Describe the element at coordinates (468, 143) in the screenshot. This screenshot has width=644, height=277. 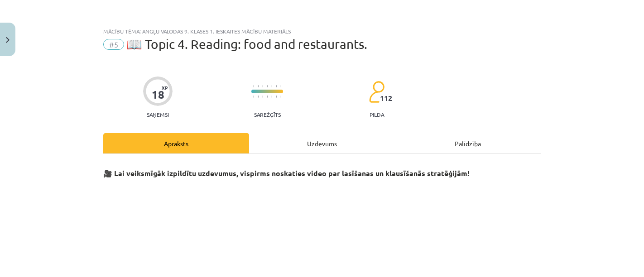
I see `div: Palīdzība` at that location.